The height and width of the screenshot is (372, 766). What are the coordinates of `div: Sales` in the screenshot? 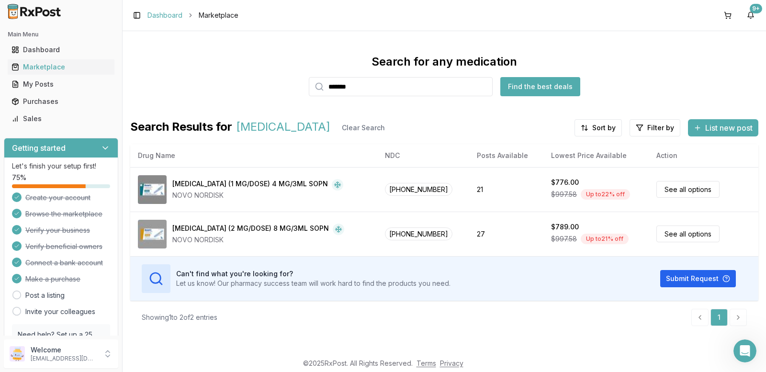 It's located at (61, 119).